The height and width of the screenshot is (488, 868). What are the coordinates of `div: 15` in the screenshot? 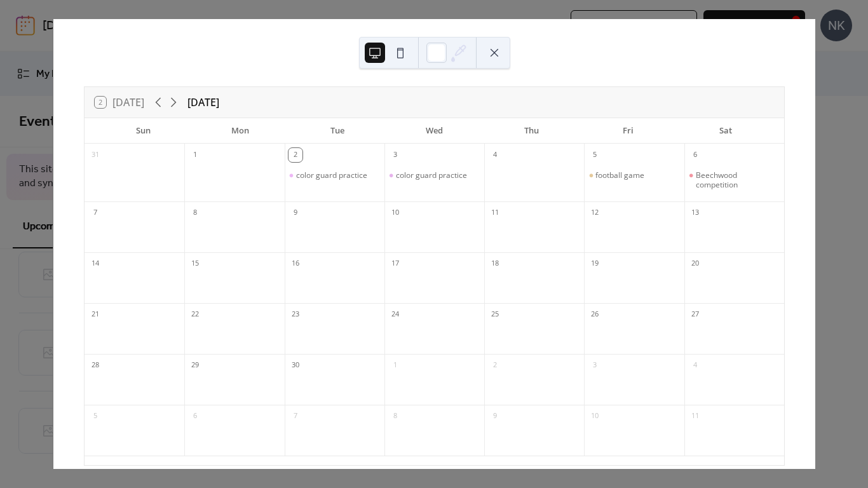 It's located at (195, 263).